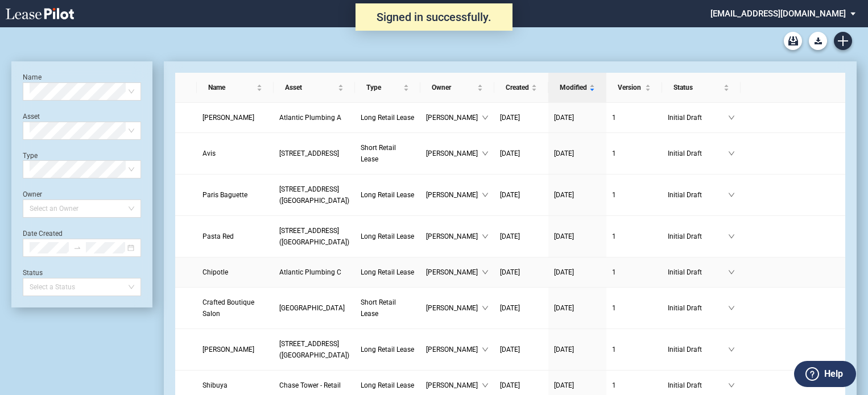  Describe the element at coordinates (235, 154) in the screenshot. I see `a: Avis` at that location.